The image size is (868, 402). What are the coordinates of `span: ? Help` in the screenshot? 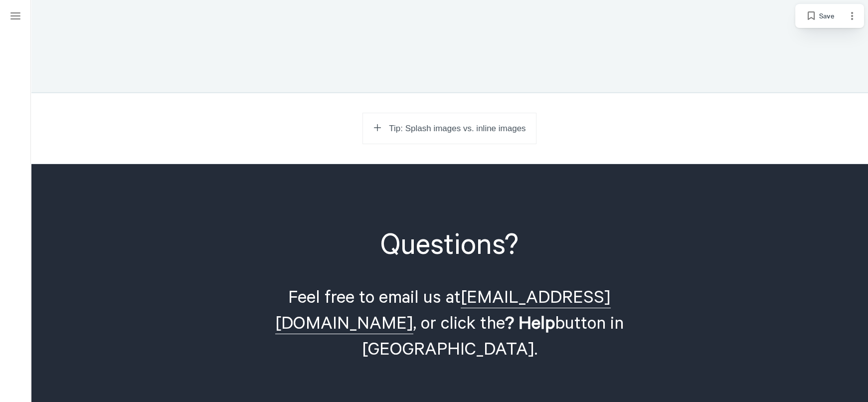 It's located at (530, 324).